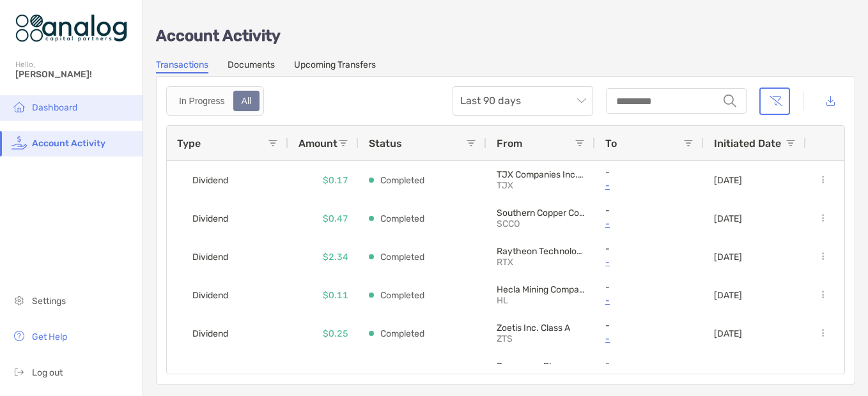 This screenshot has height=396, width=868. I want to click on span: Amount, so click(318, 143).